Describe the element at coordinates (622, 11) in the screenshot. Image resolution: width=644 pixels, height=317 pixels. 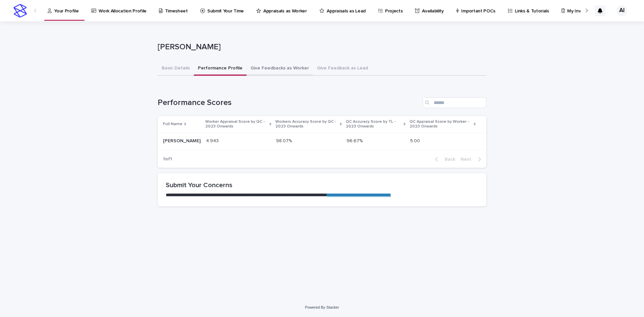
I see `div: AI` at that location.